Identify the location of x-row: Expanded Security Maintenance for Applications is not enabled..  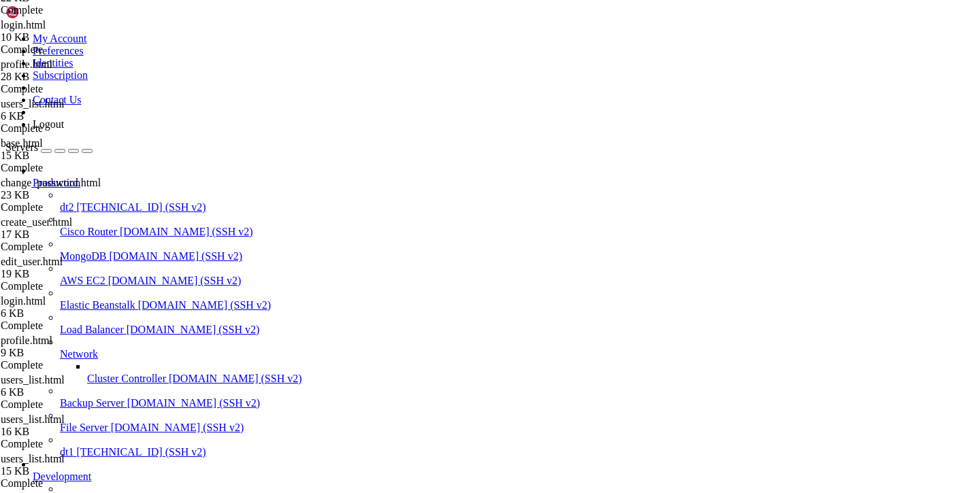
(403, 214).